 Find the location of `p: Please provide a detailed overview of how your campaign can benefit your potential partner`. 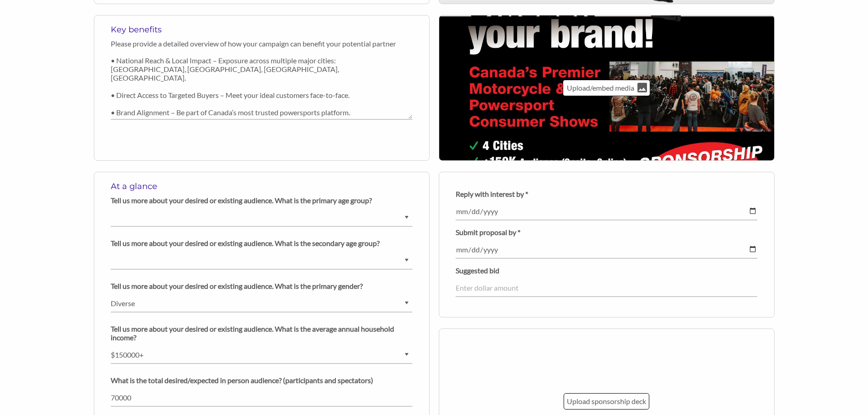

p: Please provide a detailed overview of how your campaign can benefit your potential partner is located at coordinates (261, 43).